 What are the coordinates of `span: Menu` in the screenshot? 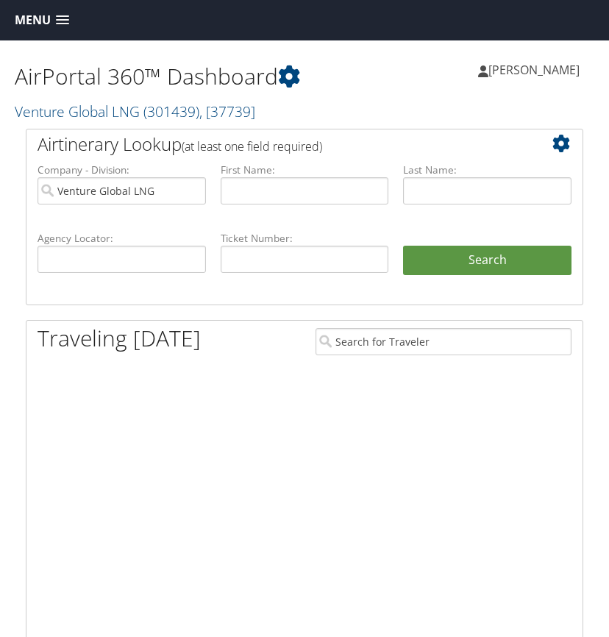 It's located at (32, 20).